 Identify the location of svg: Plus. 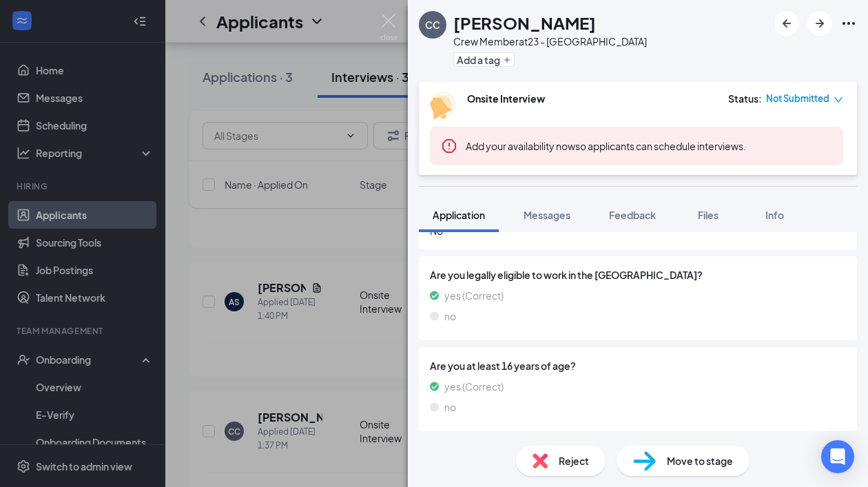
(506, 60).